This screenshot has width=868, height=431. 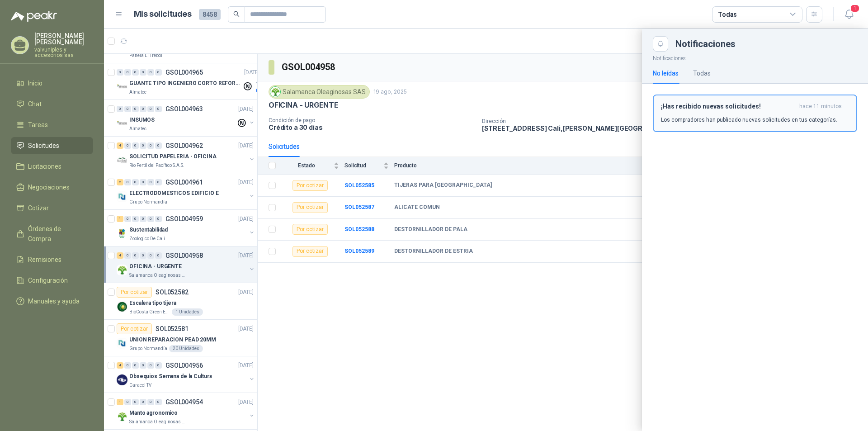 What do you see at coordinates (52, 188) in the screenshot?
I see `a: Negociaciones` at bounding box center [52, 188].